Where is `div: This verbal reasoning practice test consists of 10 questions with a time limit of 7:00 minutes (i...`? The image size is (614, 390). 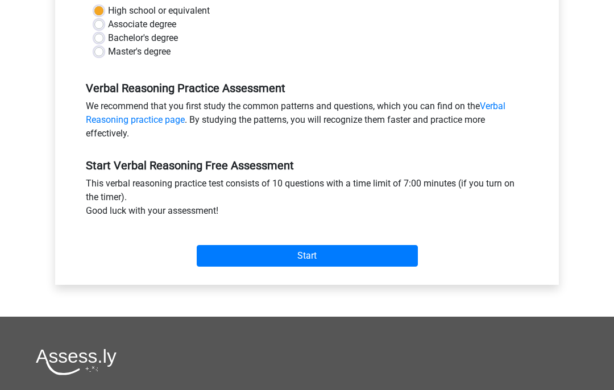
div: This verbal reasoning practice test consists of 10 questions with a time limit of 7:00 minutes (i... is located at coordinates (307, 200).